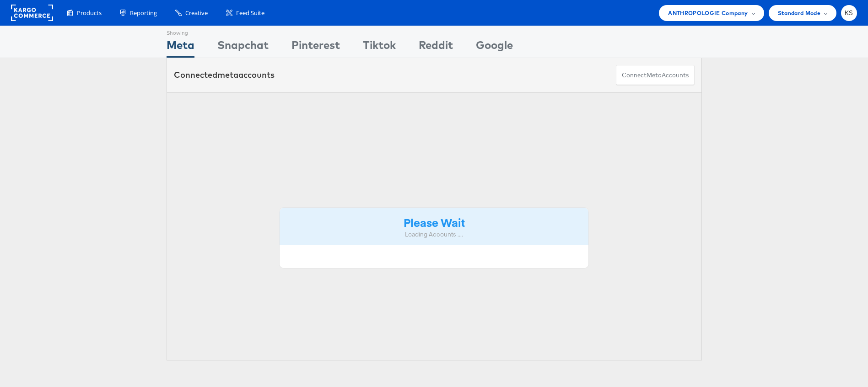 The width and height of the screenshot is (868, 387). What do you see at coordinates (197, 13) in the screenshot?
I see `span: Creative` at bounding box center [197, 13].